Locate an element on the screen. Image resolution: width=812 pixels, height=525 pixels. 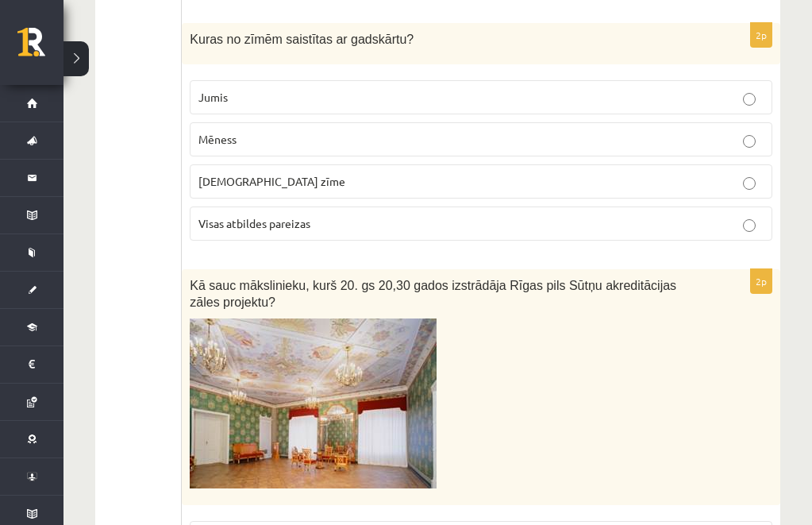
span: Kā sauc mākslinieku, kurš 20. gs 20,30 gados izstrādāja Rīgas pils Sūtņu akreditācijas zāles proj... is located at coordinates (433, 294).